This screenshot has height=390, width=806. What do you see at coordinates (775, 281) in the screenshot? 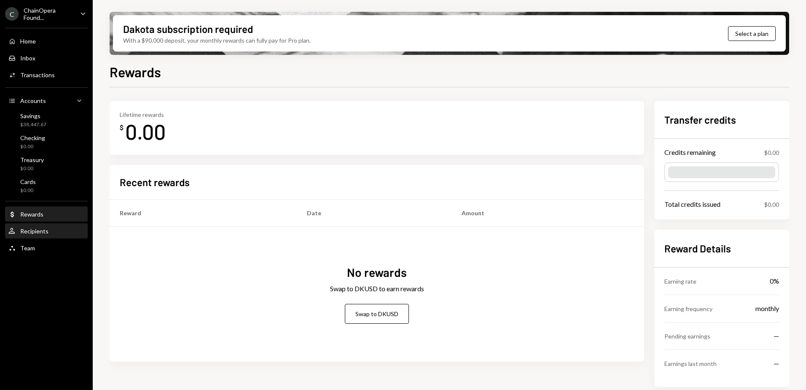
I see `div: 0%` at bounding box center [775, 281].